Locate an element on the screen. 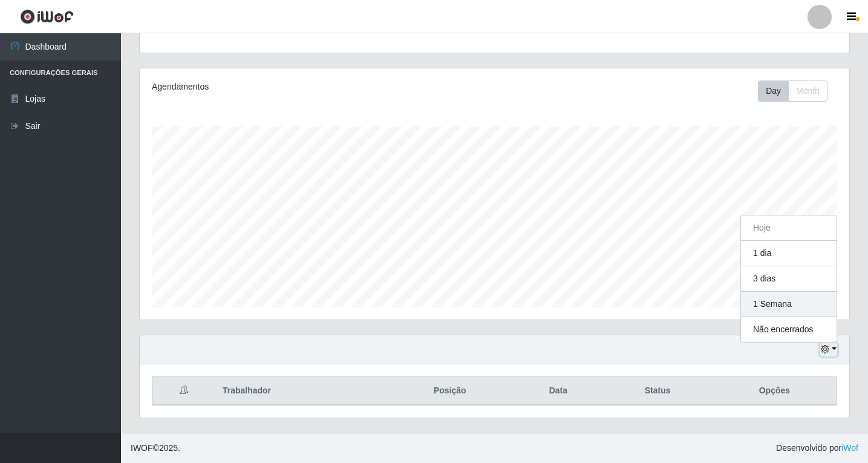 Image resolution: width=868 pixels, height=463 pixels. th: Opções is located at coordinates (774, 391).